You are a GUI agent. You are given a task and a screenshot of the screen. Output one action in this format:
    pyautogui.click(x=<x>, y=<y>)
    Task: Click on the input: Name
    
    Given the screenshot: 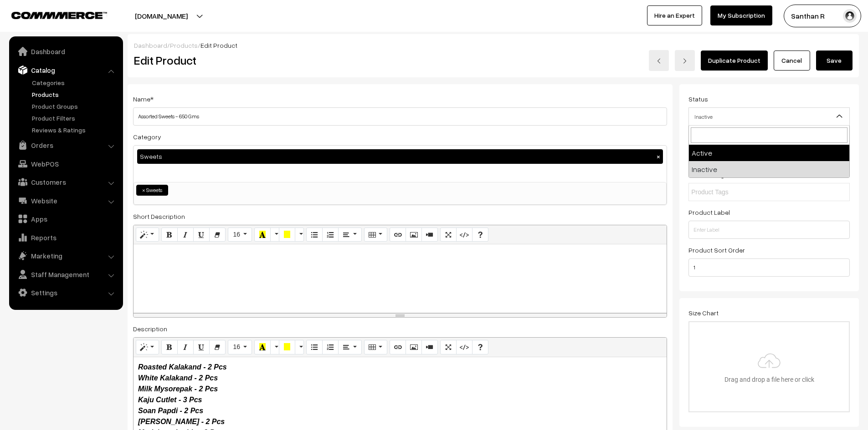 What is the action you would take?
    pyautogui.click(x=400, y=117)
    